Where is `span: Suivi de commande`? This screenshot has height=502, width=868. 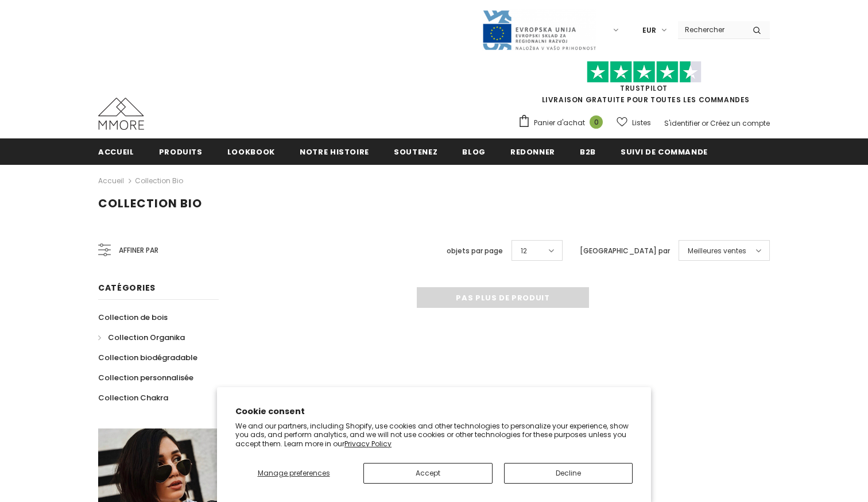 span: Suivi de commande is located at coordinates (664, 152).